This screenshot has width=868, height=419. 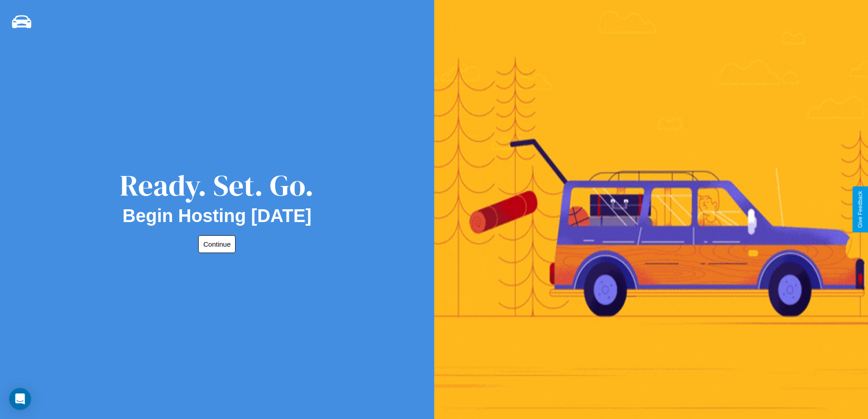 I want to click on button: Continue, so click(x=217, y=244).